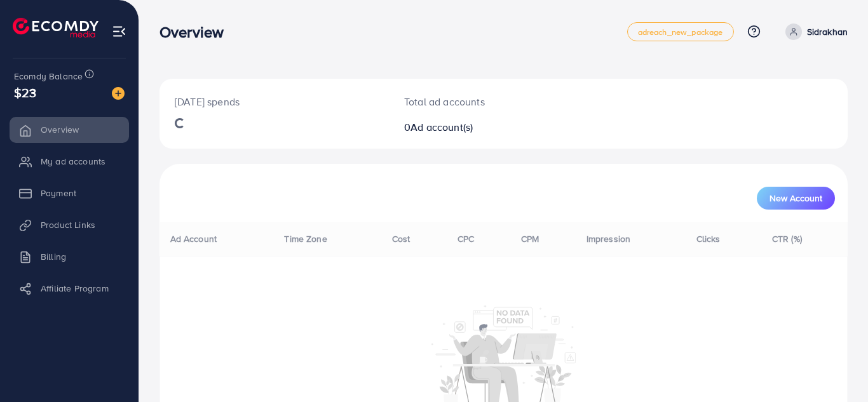 The height and width of the screenshot is (402, 868). Describe the element at coordinates (48, 76) in the screenshot. I see `span: Ecomdy Balance` at that location.